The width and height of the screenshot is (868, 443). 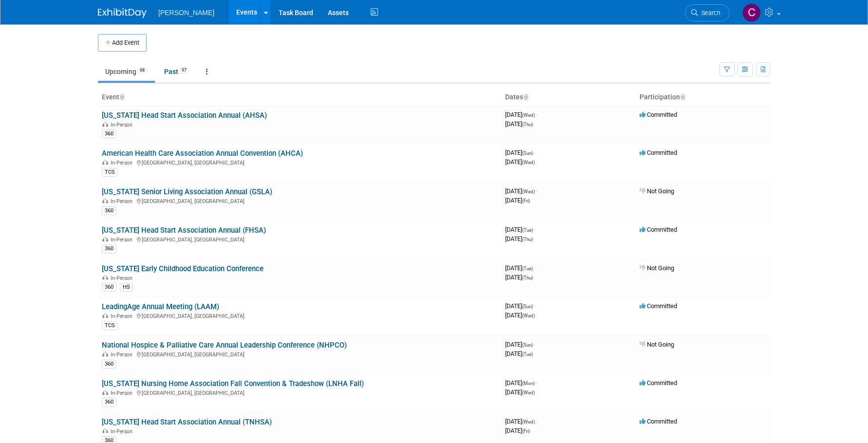 I want to click on span: 97, so click(x=184, y=70).